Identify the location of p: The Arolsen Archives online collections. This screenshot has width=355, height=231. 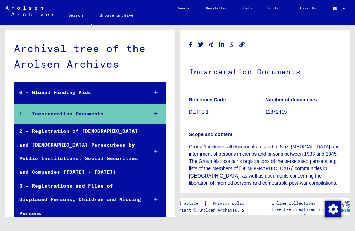
(301, 200).